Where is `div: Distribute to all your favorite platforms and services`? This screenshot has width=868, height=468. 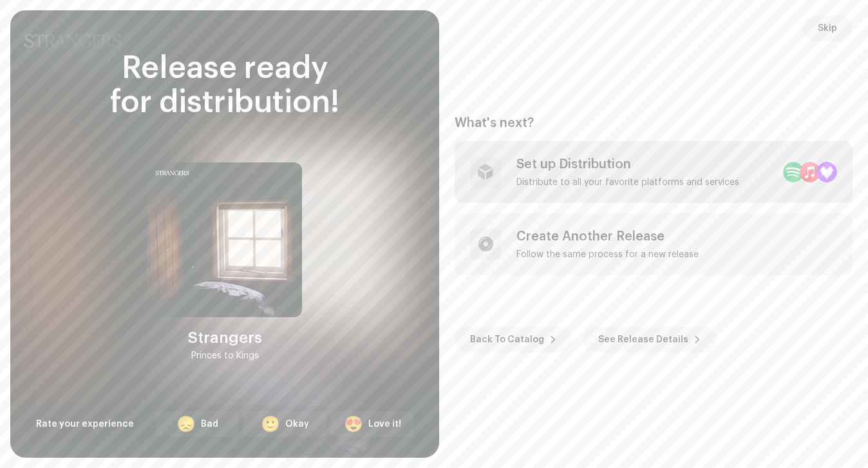 div: Distribute to all your favorite platforms and services is located at coordinates (627, 182).